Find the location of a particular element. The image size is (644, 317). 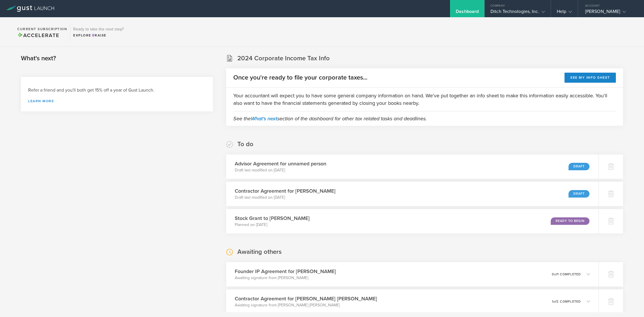

p: 0 1 completed is located at coordinates (566, 274).